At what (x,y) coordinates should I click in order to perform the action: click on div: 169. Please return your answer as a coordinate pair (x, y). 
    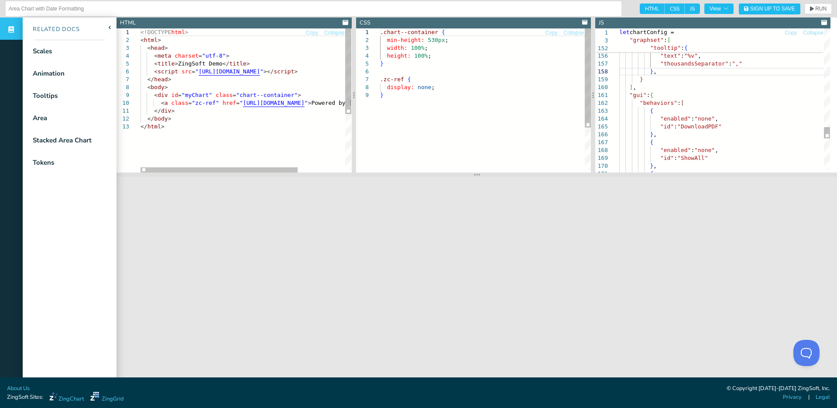
    Looking at the image, I should click on (601, 158).